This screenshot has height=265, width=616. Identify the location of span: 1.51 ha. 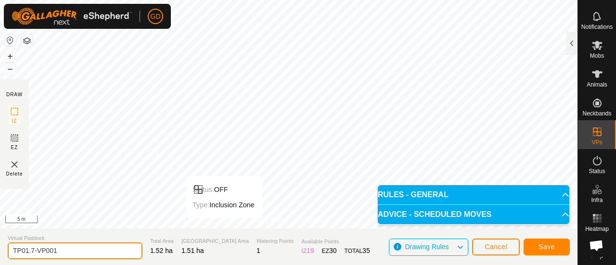
(193, 251).